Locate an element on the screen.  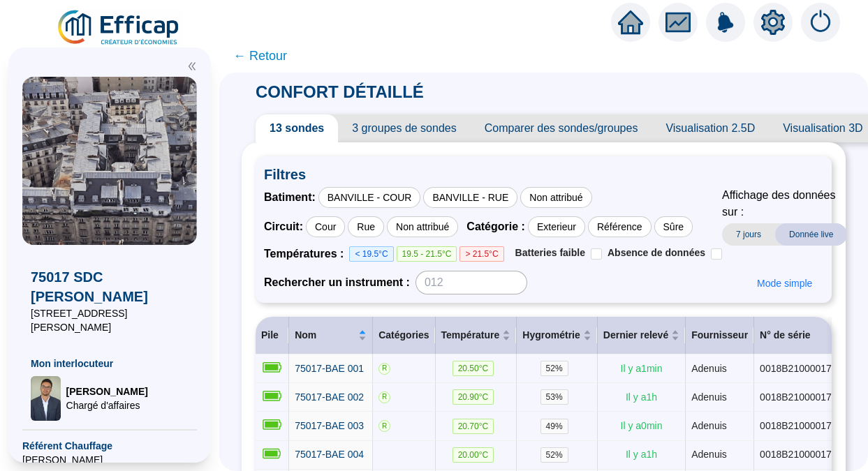
span: Batiment : is located at coordinates (290, 197).